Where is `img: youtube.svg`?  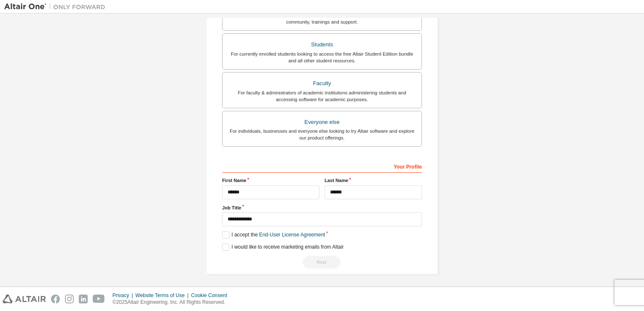 img: youtube.svg is located at coordinates (99, 299).